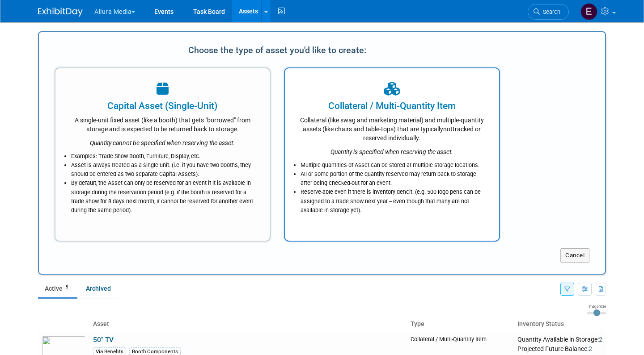 The height and width of the screenshot is (355, 644). What do you see at coordinates (548, 11) in the screenshot?
I see `a: Search` at bounding box center [548, 11].